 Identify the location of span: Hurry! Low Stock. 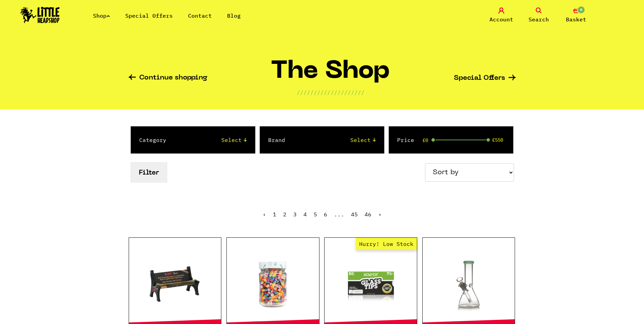
(386, 244).